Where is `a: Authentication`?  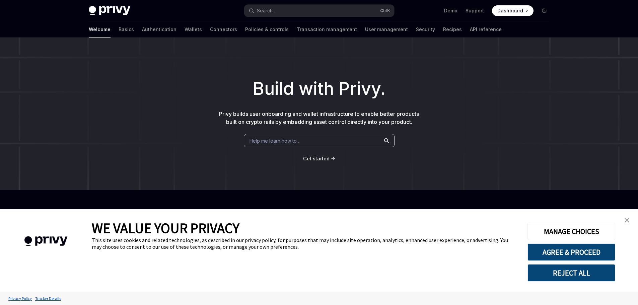 a: Authentication is located at coordinates (159, 29).